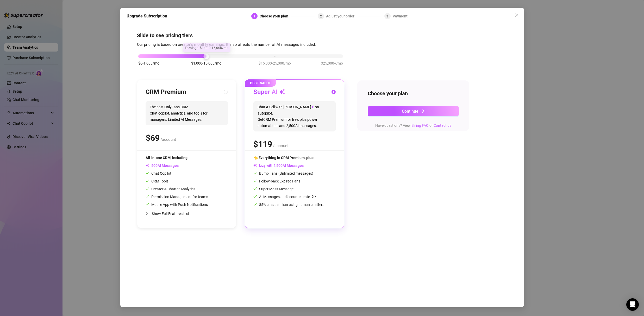  What do you see at coordinates (166, 92) in the screenshot?
I see `h3: CRM Premium` at bounding box center [166, 92].